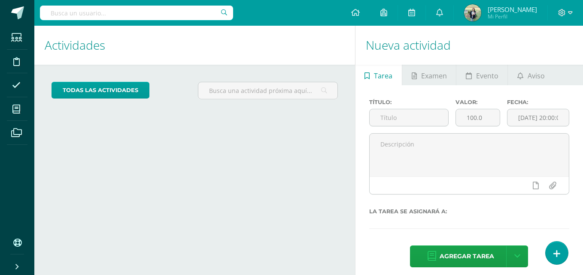  Describe the element at coordinates (429, 75) in the screenshot. I see `a: Examen` at that location.